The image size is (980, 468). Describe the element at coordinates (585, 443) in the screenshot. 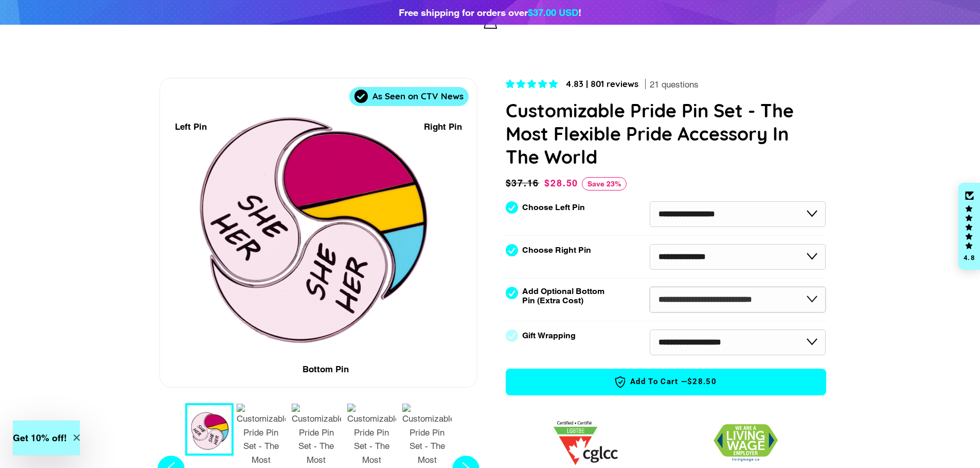

I see `img: 1705457225.png` at that location.